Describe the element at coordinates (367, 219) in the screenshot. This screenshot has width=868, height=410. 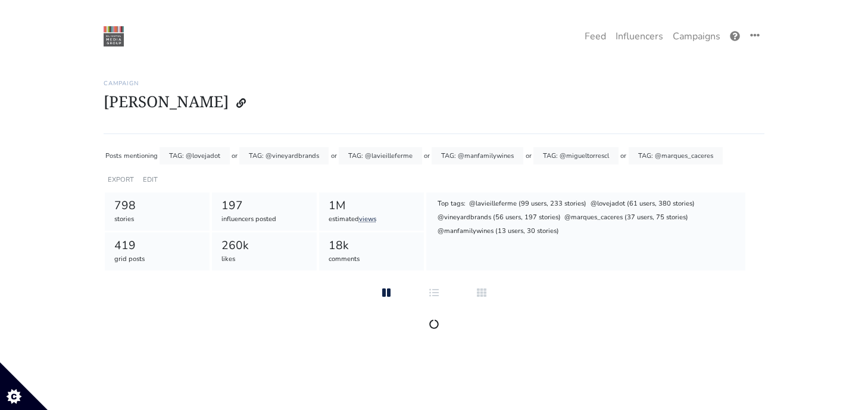
I see `a: views` at that location.